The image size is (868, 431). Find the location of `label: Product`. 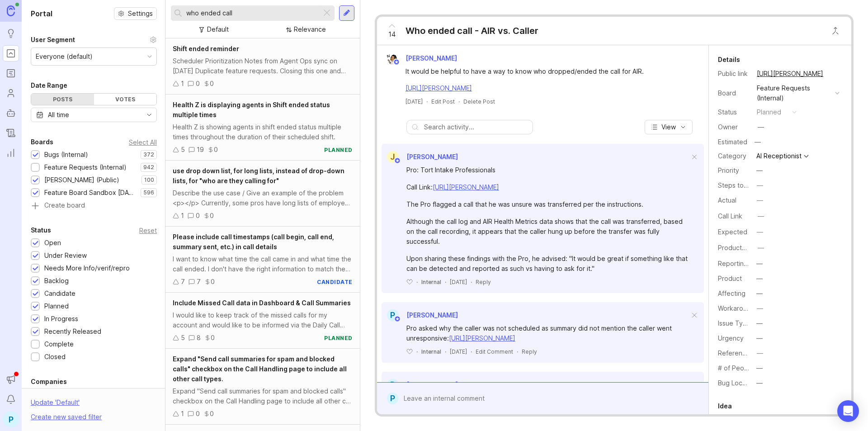

label: Product is located at coordinates (730, 278).